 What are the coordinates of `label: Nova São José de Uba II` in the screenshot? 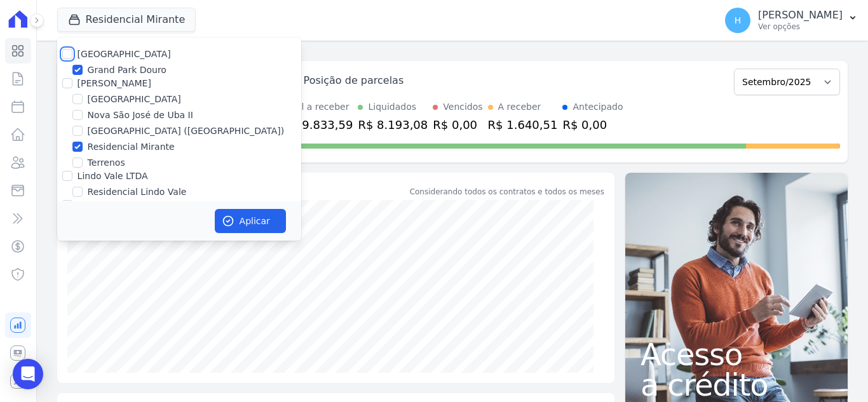 It's located at (141, 115).